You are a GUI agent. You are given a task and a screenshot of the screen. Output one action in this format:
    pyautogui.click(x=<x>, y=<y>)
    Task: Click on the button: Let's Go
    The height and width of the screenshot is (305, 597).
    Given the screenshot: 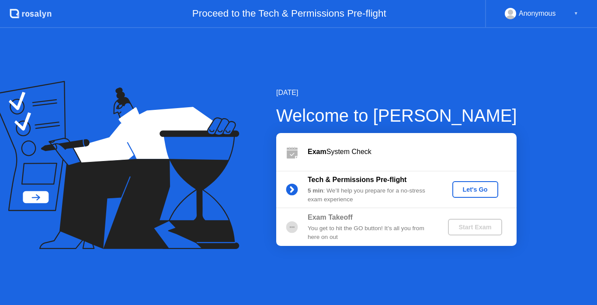 What is the action you would take?
    pyautogui.click(x=475, y=189)
    